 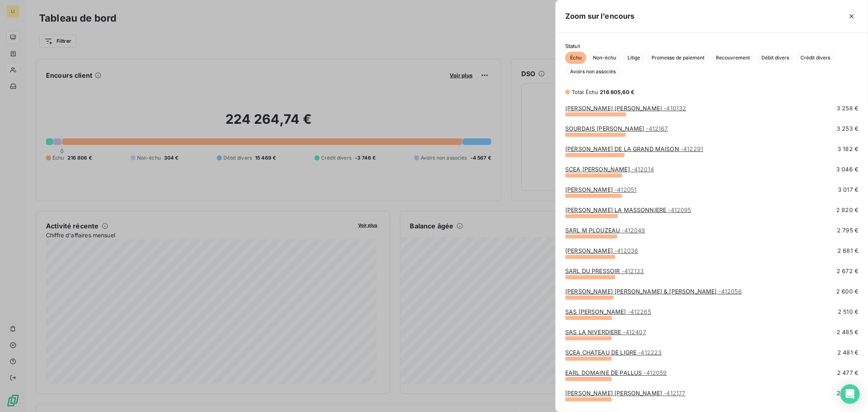 I want to click on span: 2 472 €, so click(x=847, y=393).